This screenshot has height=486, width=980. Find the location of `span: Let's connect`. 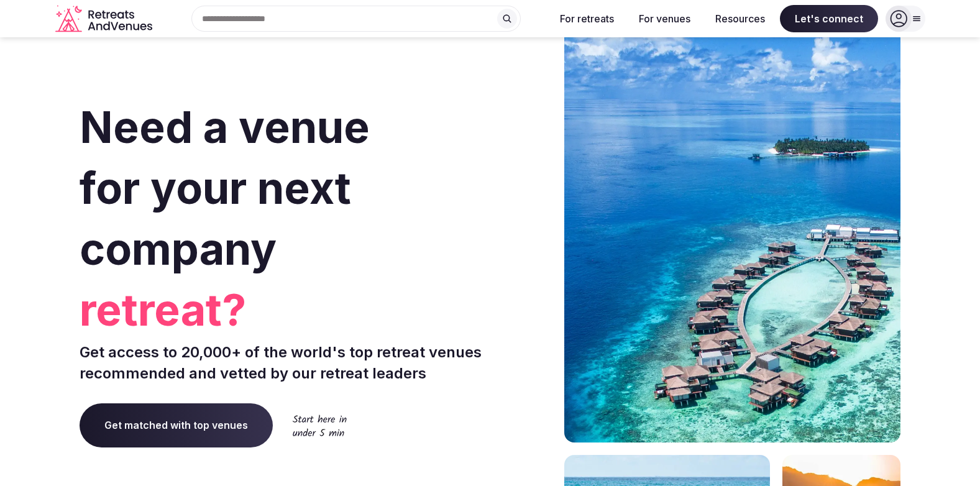

span: Let's connect is located at coordinates (829, 18).